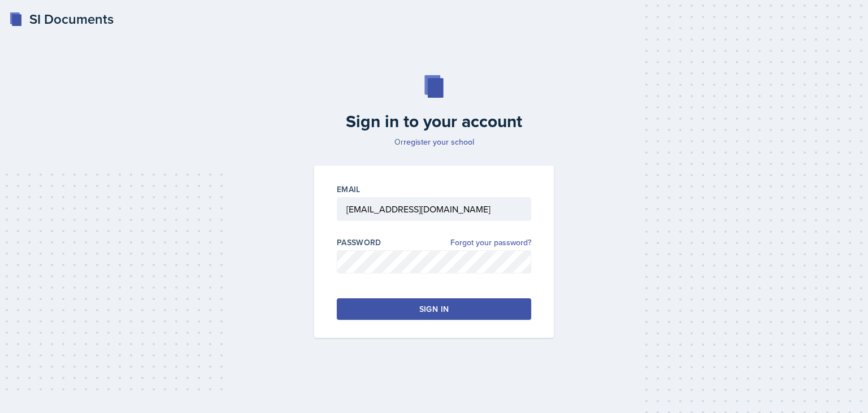 Image resolution: width=868 pixels, height=413 pixels. Describe the element at coordinates (491, 242) in the screenshot. I see `a: Forgot your password?` at that location.